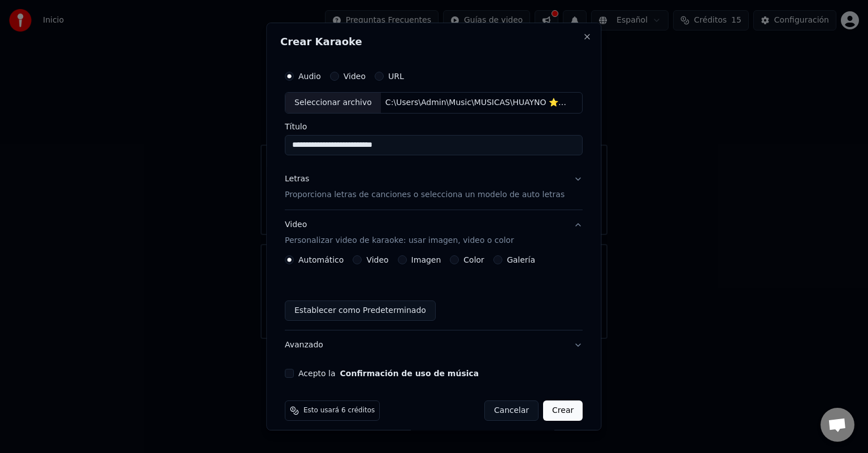 The height and width of the screenshot is (453, 868). What do you see at coordinates (433, 293) in the screenshot?
I see `div: VideoPersonalizar video de karaoke: usar imagen, video o color` at bounding box center [433, 293].